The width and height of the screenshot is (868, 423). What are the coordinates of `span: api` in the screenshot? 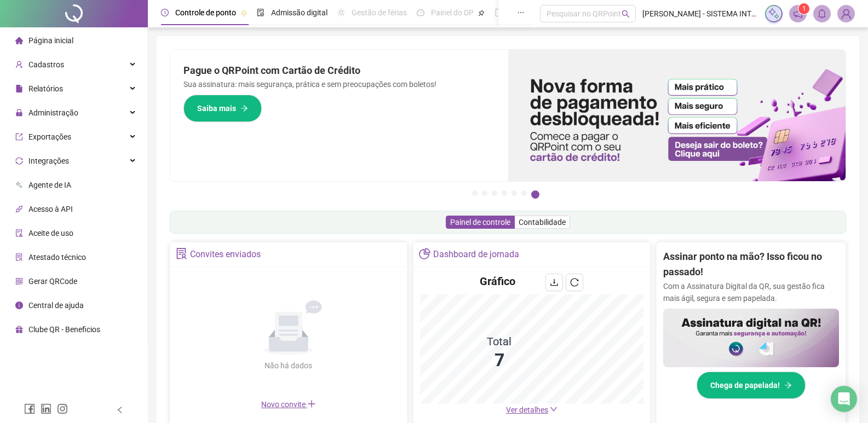 It's located at (19, 209).